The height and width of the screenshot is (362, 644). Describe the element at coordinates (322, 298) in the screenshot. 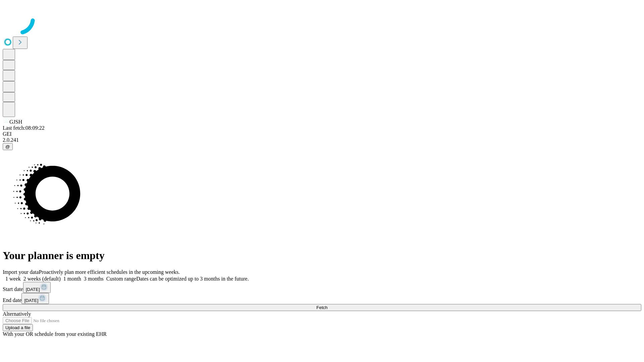

I see `div: End date` at that location.